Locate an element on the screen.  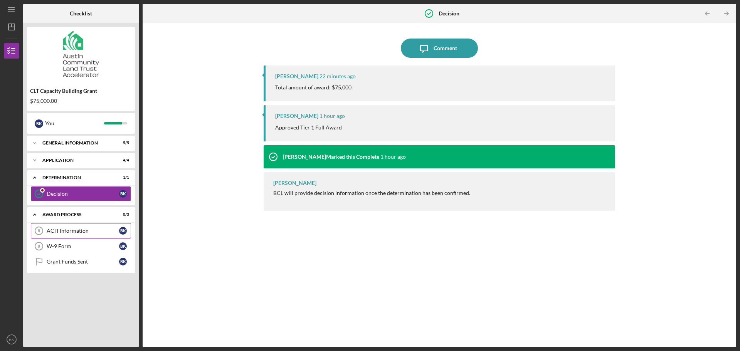
div: ACH Information is located at coordinates (83, 231).